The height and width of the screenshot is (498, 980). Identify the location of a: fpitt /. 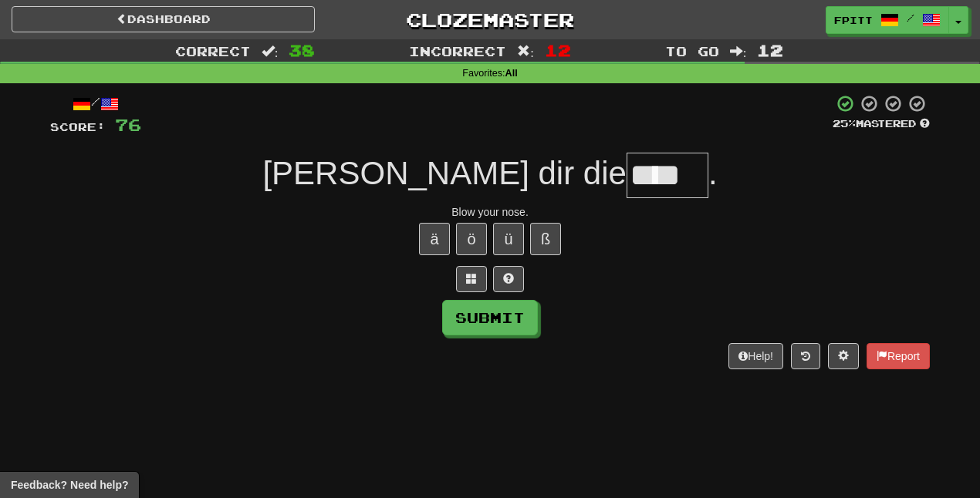
(887, 20).